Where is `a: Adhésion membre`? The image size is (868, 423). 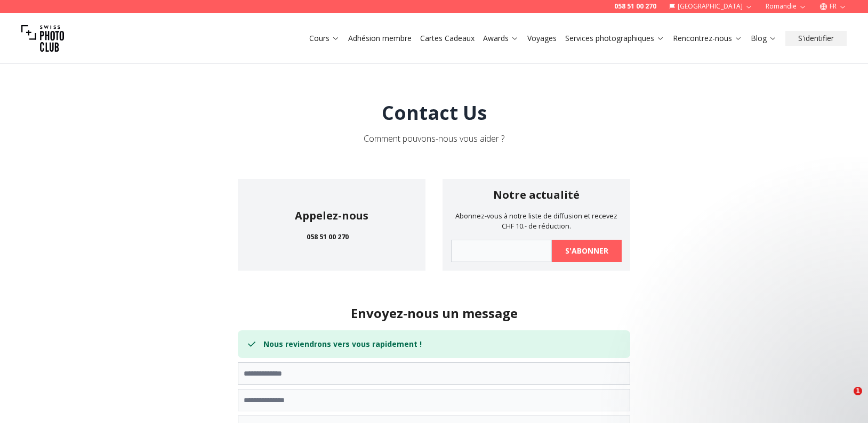
a: Adhésion membre is located at coordinates (380, 38).